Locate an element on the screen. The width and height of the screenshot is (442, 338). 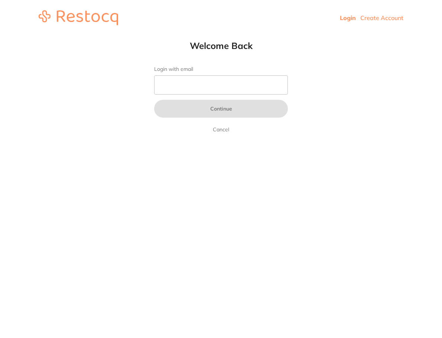
a: Login is located at coordinates (347, 18).